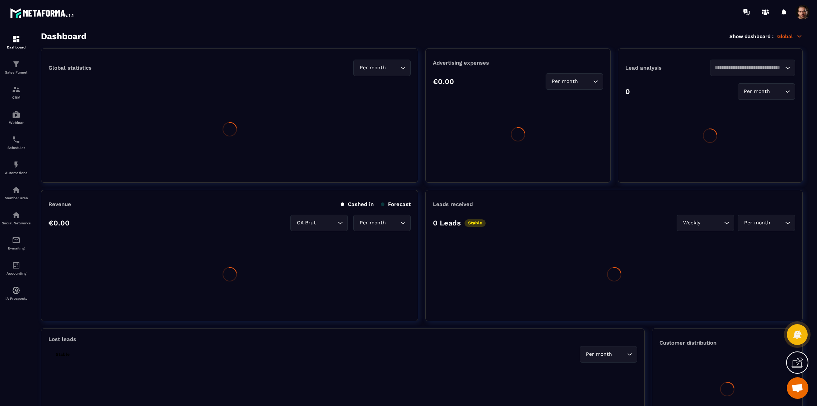 This screenshot has width=817, height=406. What do you see at coordinates (16, 243) in the screenshot?
I see `a: emailemailE-mailing` at bounding box center [16, 243].